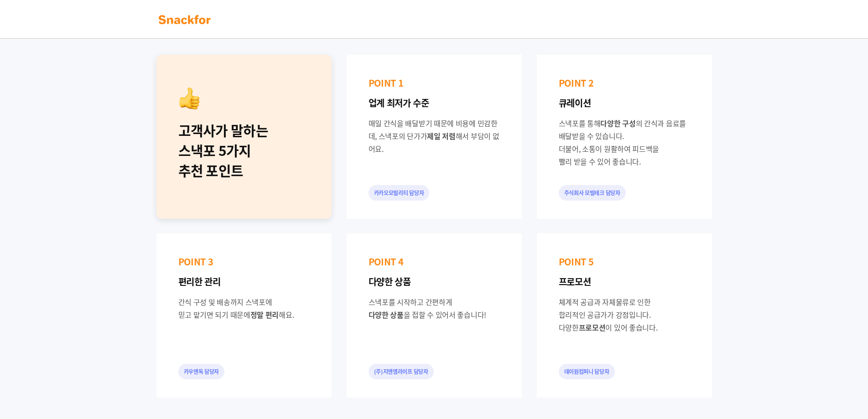 This screenshot has height=419, width=868. Describe the element at coordinates (624, 103) in the screenshot. I see `p: 큐레이션` at that location.